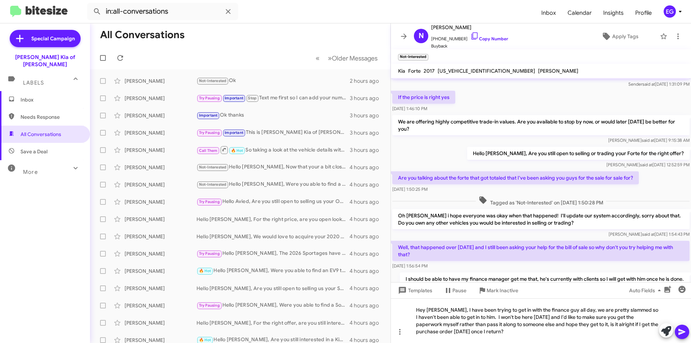 The image size is (691, 343). I want to click on span: Kia, so click(402, 71).